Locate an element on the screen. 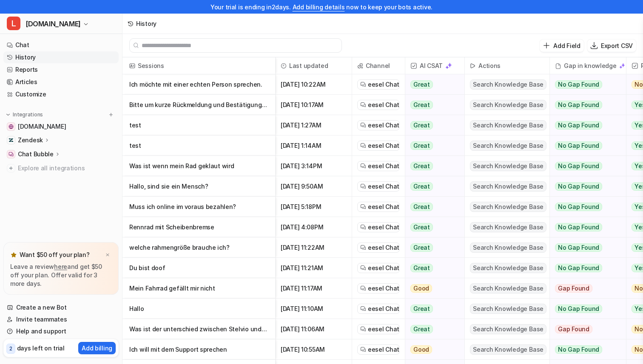  div: History is located at coordinates (146, 23).